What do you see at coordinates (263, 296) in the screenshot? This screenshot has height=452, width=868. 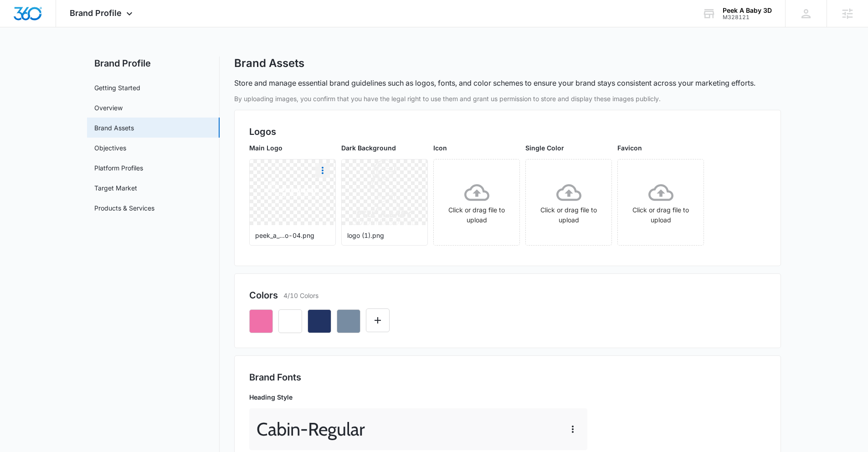 I see `h2: Colors` at bounding box center [263, 296].